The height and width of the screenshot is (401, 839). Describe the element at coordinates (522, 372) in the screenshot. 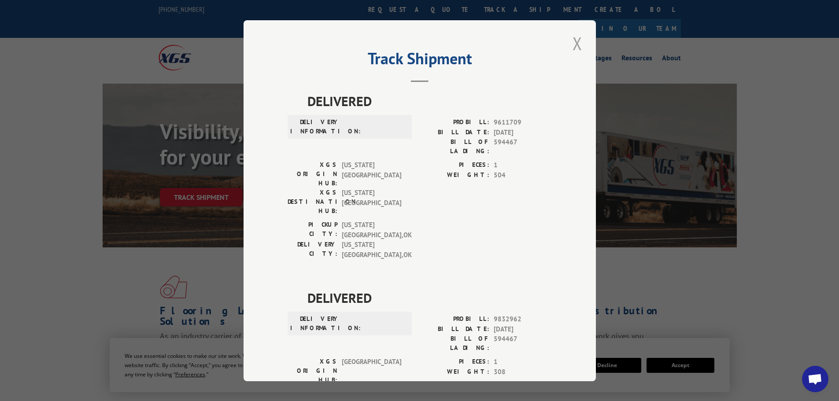

I see `span: 308` at that location.